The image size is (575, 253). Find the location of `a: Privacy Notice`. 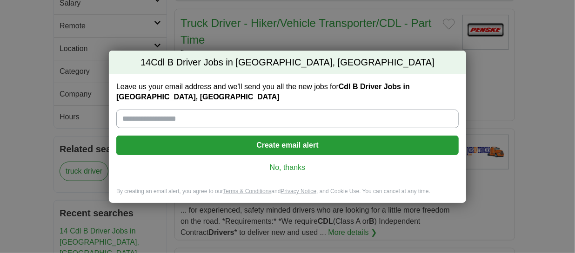

a: Privacy Notice is located at coordinates (299, 192).